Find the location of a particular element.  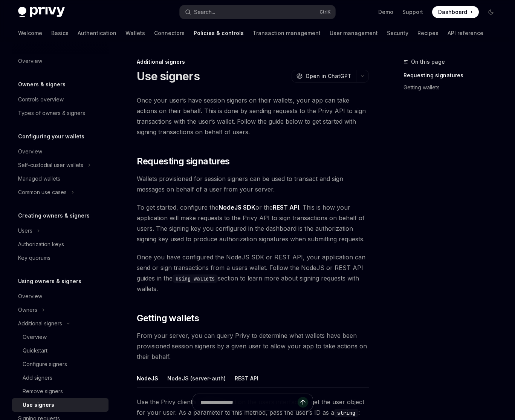

input: Ask a question... is located at coordinates (249, 402).